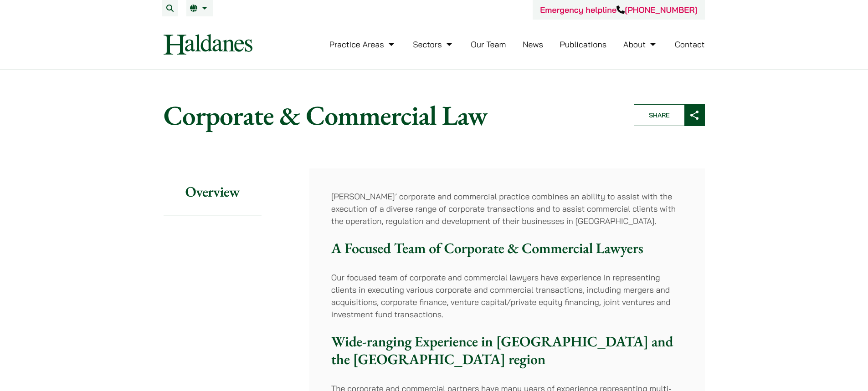  What do you see at coordinates (488, 44) in the screenshot?
I see `a: Our Team` at bounding box center [488, 44].